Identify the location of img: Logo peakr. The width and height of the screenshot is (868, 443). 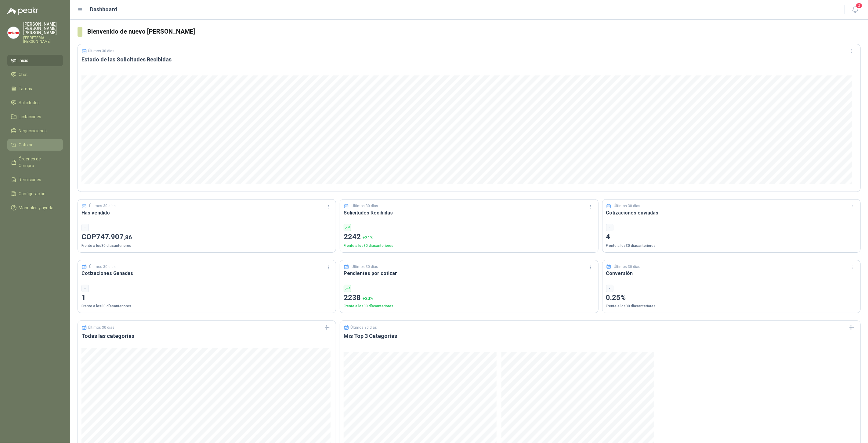
(23, 11).